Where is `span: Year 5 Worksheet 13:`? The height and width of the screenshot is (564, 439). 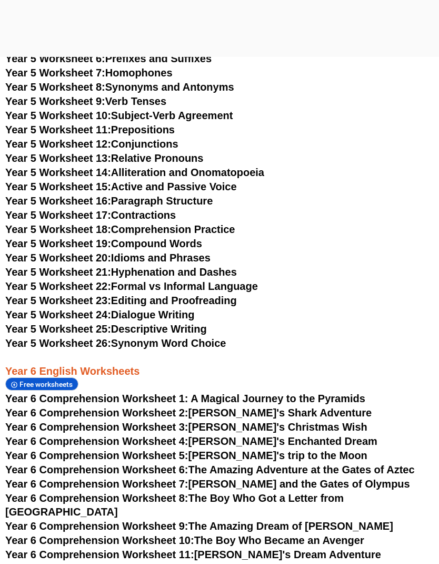 span: Year 5 Worksheet 13: is located at coordinates (58, 158).